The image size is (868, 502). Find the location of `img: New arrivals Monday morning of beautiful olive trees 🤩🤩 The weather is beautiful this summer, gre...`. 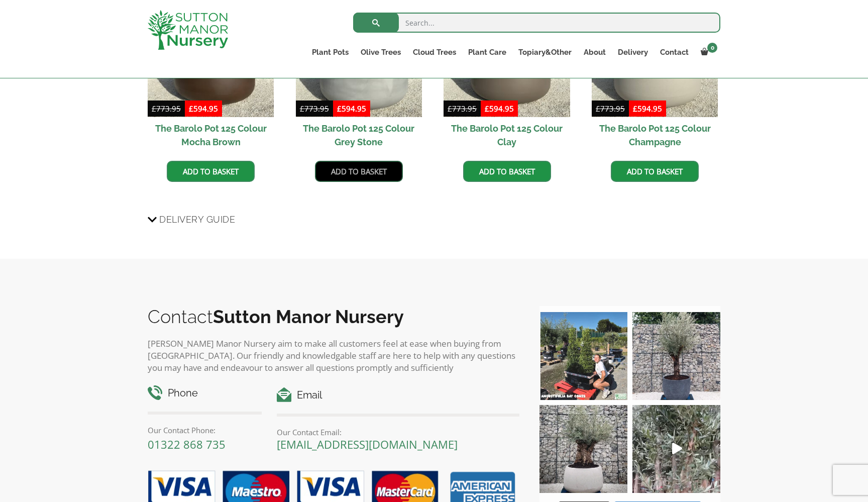

img: New arrivals Monday morning of beautiful olive trees 🤩🤩 The weather is beautiful this summer, gre... is located at coordinates (676, 448).